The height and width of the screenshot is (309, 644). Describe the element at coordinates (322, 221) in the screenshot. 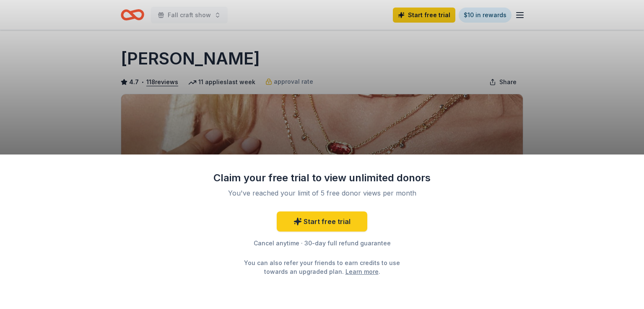

I see `a: Start free trial` at that location.